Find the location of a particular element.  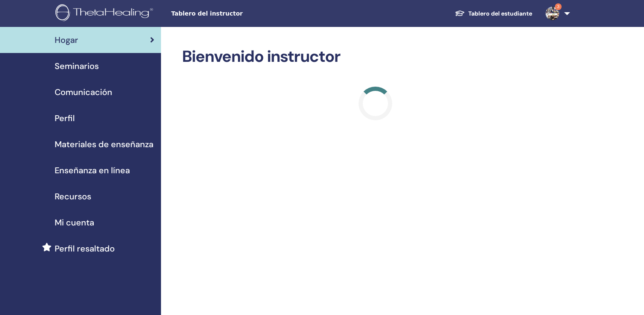

span: Recursos is located at coordinates (73, 196).